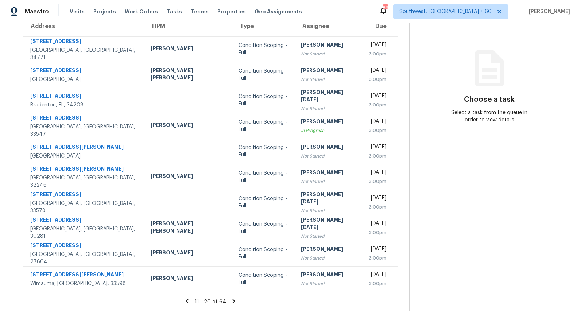 The height and width of the screenshot is (311, 581). I want to click on span: Projects, so click(105, 12).